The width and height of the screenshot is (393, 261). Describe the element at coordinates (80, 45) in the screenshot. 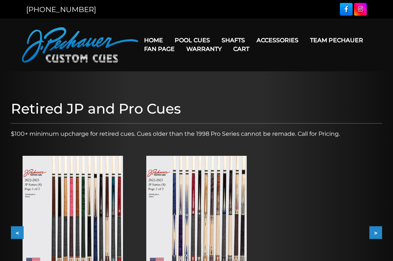

I see `img: Pechauer Custom Cues` at that location.